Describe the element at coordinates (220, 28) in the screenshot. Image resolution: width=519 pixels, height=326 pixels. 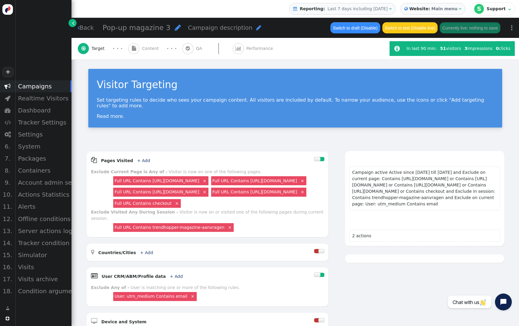
I see `span: Campaign description` at that location.